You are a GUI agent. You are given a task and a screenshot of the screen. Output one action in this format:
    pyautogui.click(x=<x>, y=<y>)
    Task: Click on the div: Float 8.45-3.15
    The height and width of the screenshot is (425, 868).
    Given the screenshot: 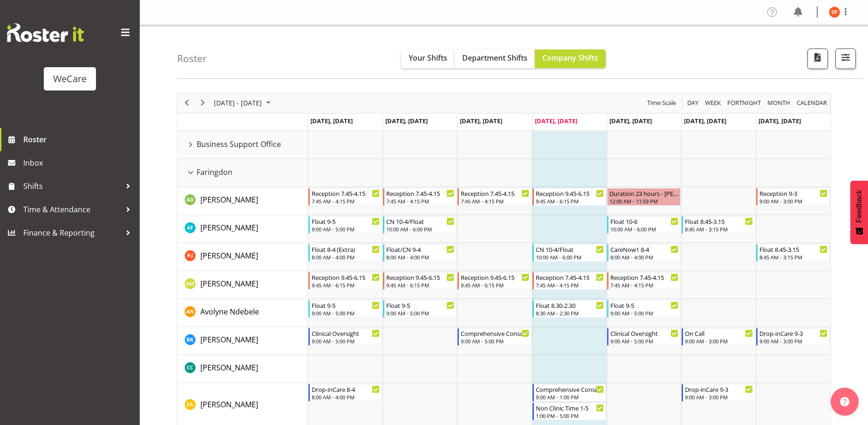 What is the action you would take?
    pyautogui.click(x=719, y=221)
    